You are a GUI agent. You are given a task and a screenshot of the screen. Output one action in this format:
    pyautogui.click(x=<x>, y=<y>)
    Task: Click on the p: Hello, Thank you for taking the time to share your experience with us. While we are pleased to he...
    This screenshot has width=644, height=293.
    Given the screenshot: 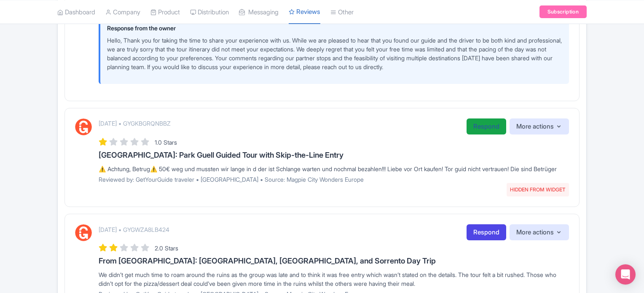 What is the action you would take?
    pyautogui.click(x=334, y=54)
    